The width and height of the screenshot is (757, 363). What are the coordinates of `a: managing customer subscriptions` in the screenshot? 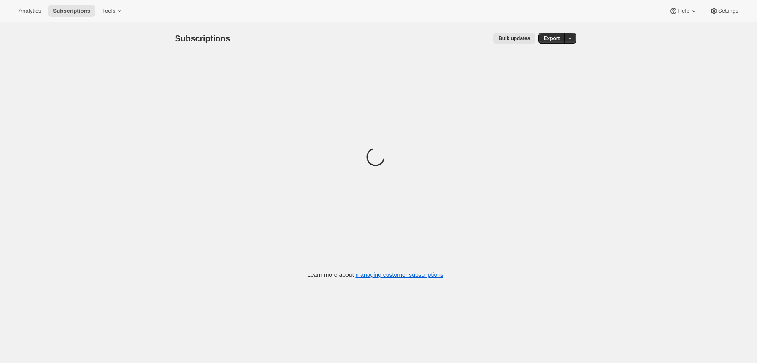 It's located at (399, 275).